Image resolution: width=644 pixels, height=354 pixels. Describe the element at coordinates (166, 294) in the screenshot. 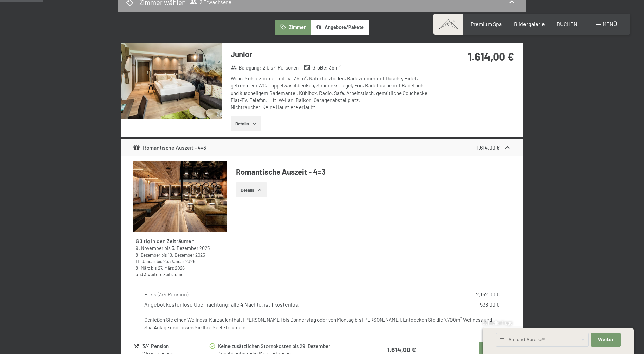

I see `div: Preis` at that location.